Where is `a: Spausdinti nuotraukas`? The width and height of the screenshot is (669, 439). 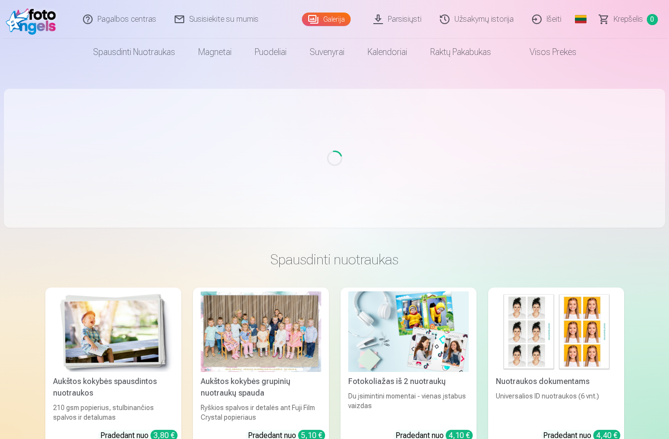 a: Spausdinti nuotraukas is located at coordinates (134, 52).